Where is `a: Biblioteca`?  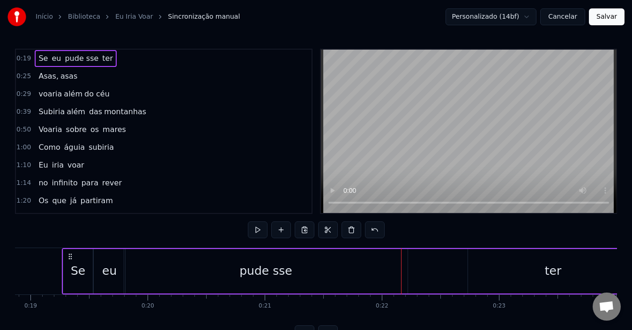
a: Biblioteca is located at coordinates (84, 17).